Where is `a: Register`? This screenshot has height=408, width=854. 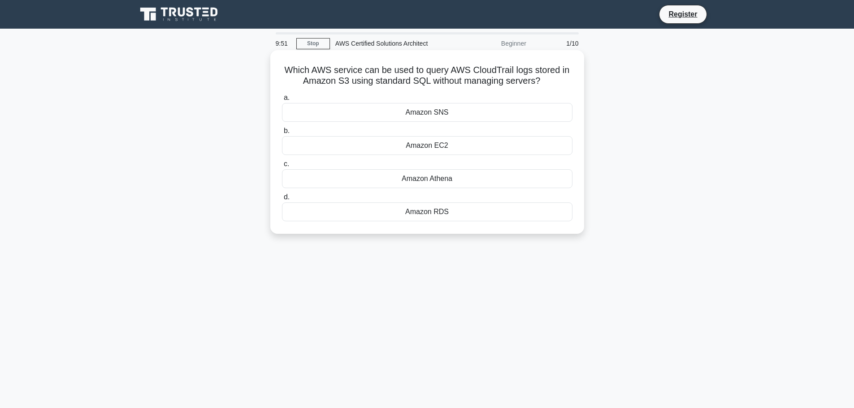 a: Register is located at coordinates (683, 14).